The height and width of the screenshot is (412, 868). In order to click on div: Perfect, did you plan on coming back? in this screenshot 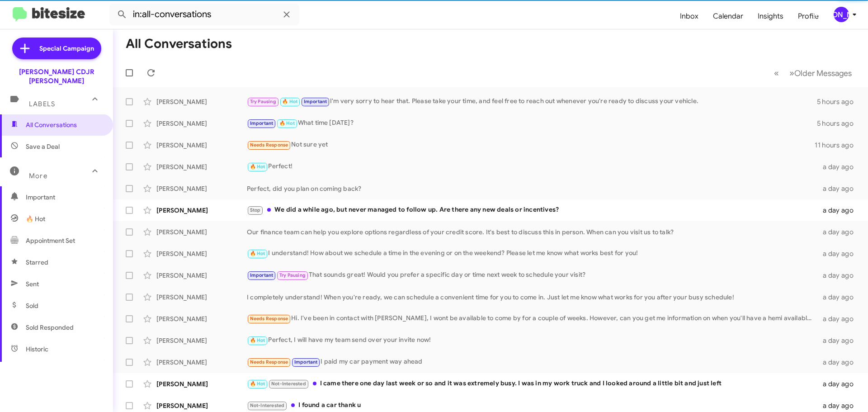, I will do `click(532, 189)`.